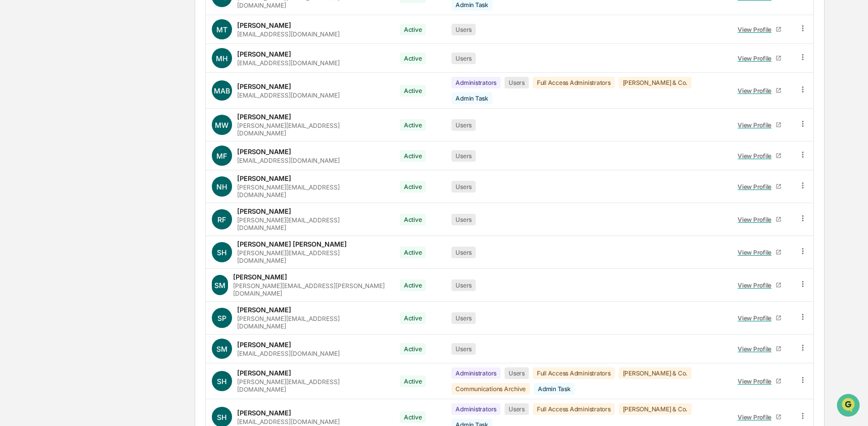  What do you see at coordinates (97, 29) in the screenshot?
I see `p: How can we help?` at bounding box center [97, 29].